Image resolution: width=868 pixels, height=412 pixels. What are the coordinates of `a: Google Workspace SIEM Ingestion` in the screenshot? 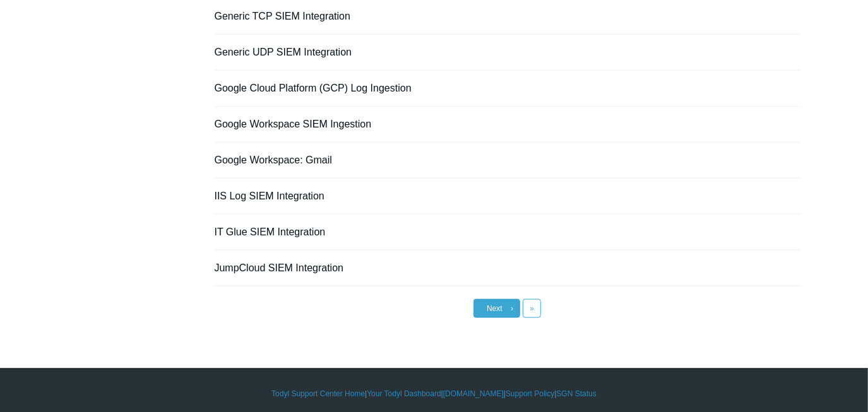 It's located at (293, 124).